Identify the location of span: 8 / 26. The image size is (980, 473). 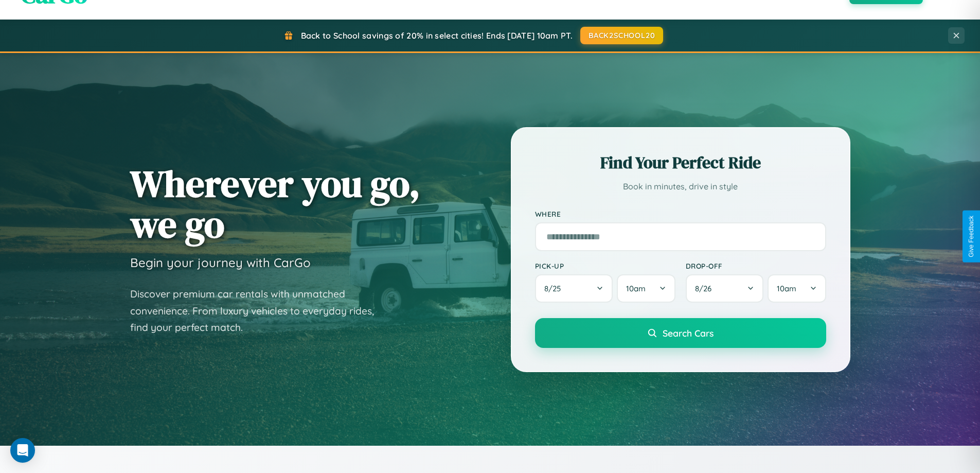
(706, 288).